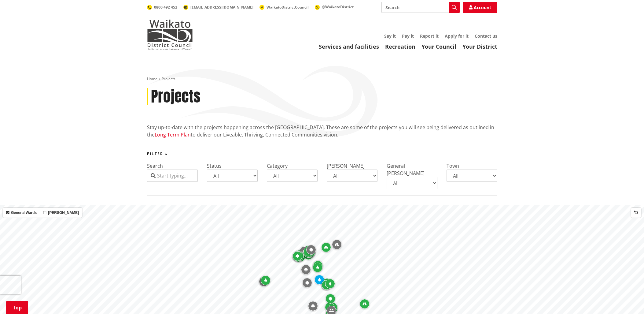 The height and width of the screenshot is (314, 644). Describe the element at coordinates (170, 35) in the screenshot. I see `img: Waikato District Council - Te Kaunihera aa Takiwaa o Waikato` at that location.